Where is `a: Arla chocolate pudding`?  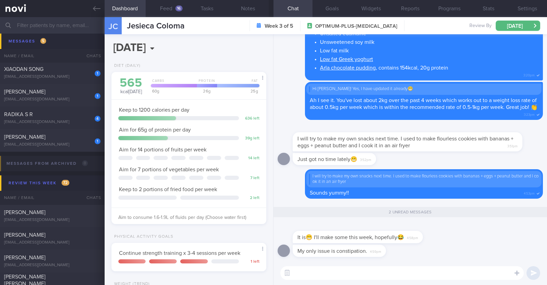
a: Arla chocolate pudding is located at coordinates (348, 68).